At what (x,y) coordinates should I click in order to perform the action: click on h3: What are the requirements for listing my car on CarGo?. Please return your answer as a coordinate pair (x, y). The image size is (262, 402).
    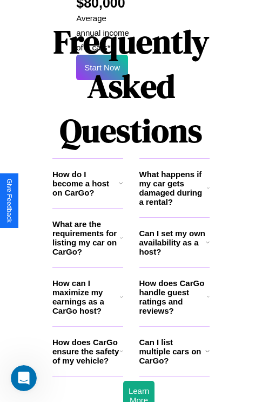
    Looking at the image, I should click on (86, 238).